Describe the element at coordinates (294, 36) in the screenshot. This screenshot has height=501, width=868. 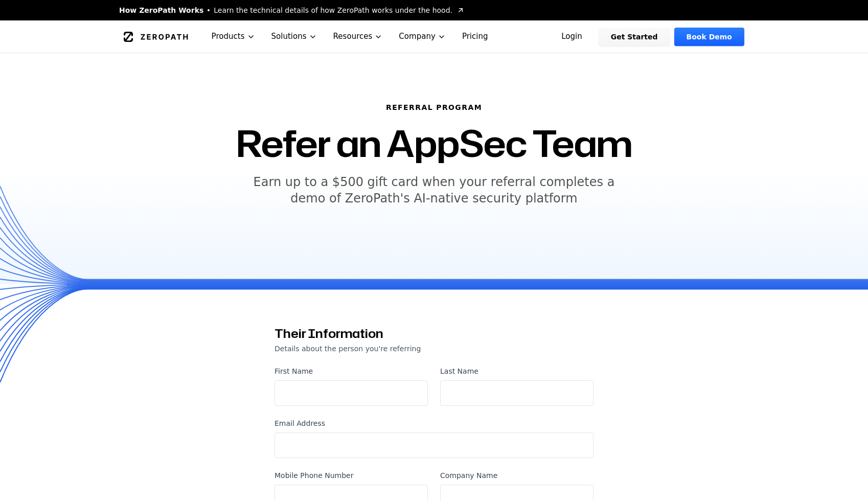
I see `button: Solutions` at that location.